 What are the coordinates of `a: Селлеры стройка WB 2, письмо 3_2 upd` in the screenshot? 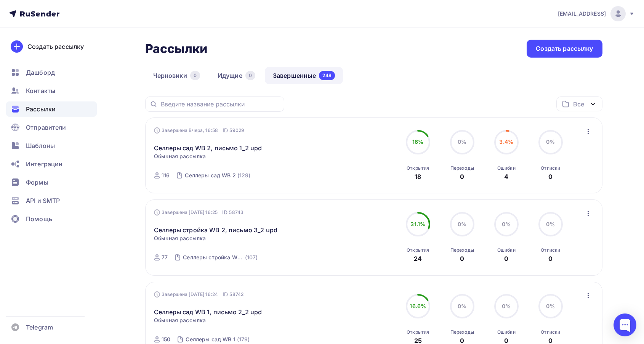 It's located at (216, 230).